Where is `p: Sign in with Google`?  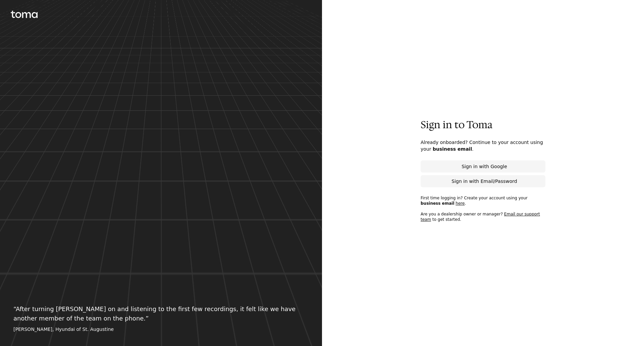 p: Sign in with Google is located at coordinates (485, 166).